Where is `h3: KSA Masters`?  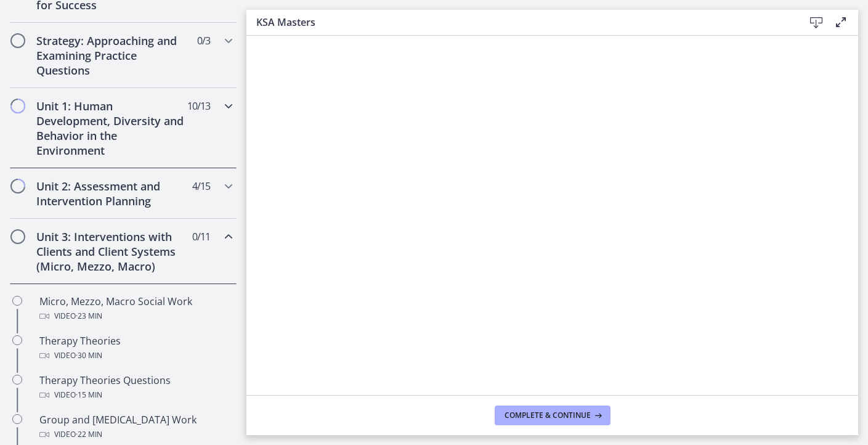
h3: KSA Masters is located at coordinates (520, 22).